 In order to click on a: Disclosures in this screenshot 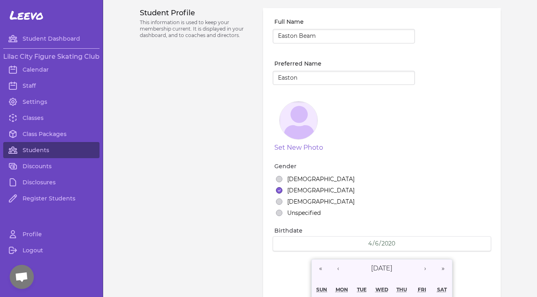, I will do `click(51, 182)`.